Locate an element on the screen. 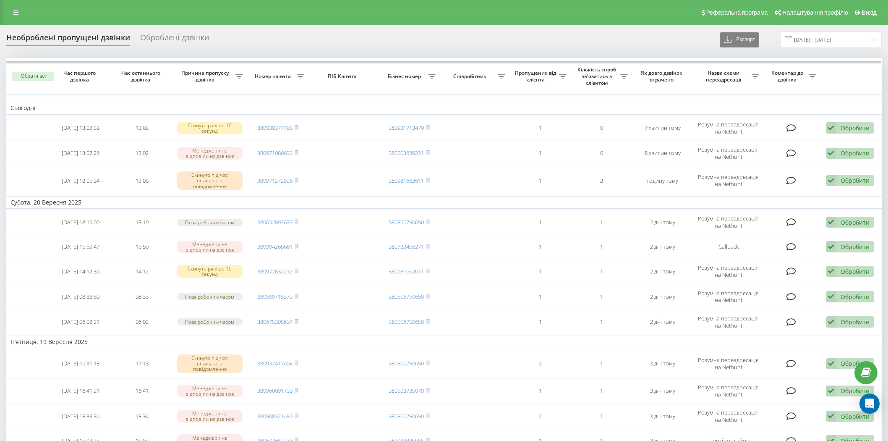 This screenshot has height=441, width=888. a: 380931713479 is located at coordinates (406, 128).